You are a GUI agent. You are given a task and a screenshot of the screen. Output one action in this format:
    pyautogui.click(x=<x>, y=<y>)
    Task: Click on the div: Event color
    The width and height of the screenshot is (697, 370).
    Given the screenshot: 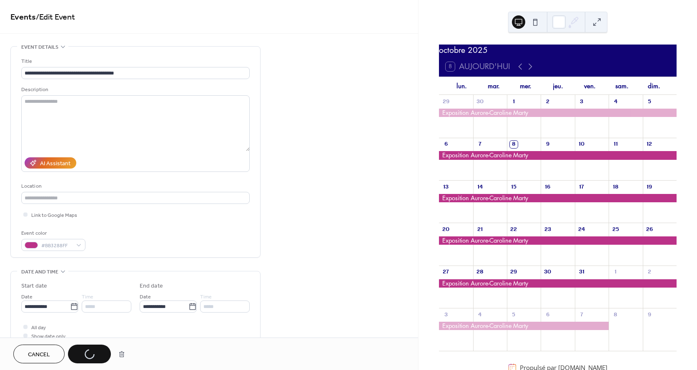 What is the action you would take?
    pyautogui.click(x=52, y=233)
    